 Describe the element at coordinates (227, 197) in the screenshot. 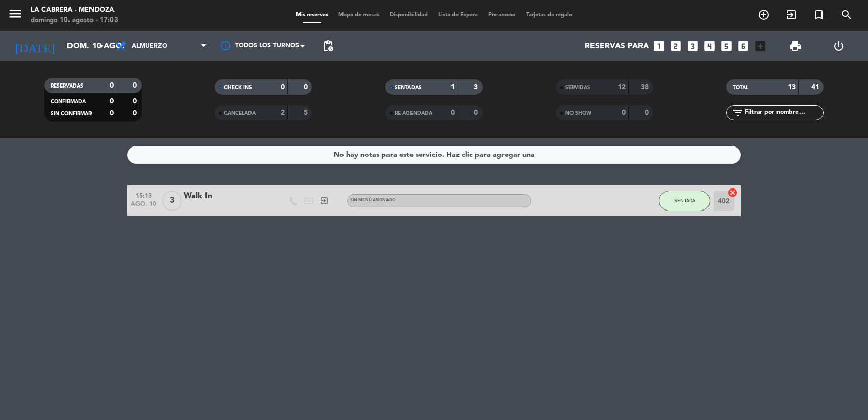

I see `div: Walk In` at that location.